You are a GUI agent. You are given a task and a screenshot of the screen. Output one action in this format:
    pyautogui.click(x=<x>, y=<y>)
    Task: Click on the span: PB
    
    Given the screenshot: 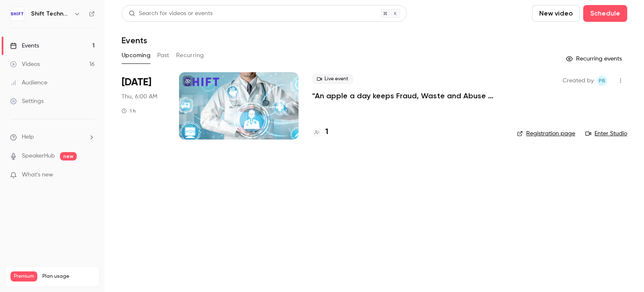 What is the action you would take?
    pyautogui.click(x=602, y=80)
    